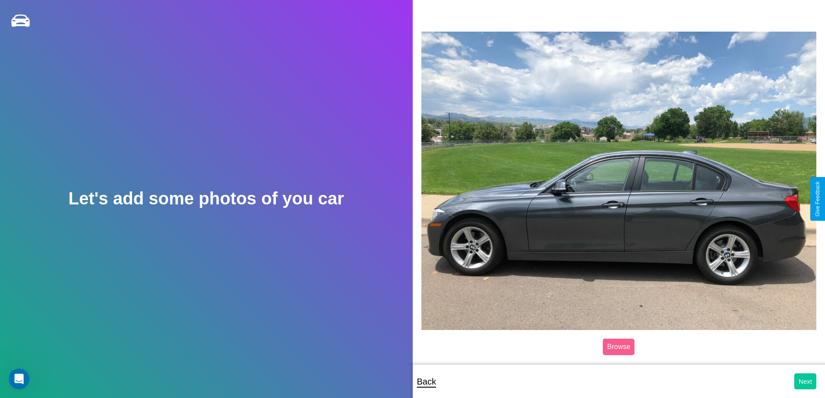 This screenshot has height=398, width=825. What do you see at coordinates (427, 382) in the screenshot?
I see `p: Back` at bounding box center [427, 382].